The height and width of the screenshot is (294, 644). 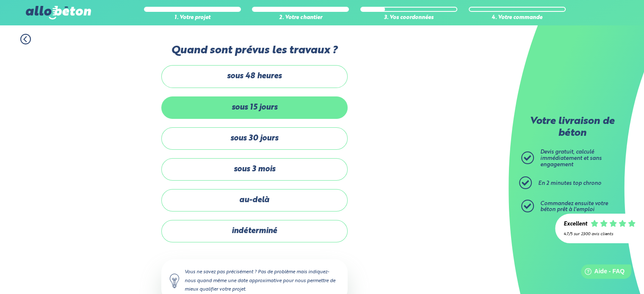 I want to click on label: Quand sont prévus les travaux ?, so click(x=254, y=50).